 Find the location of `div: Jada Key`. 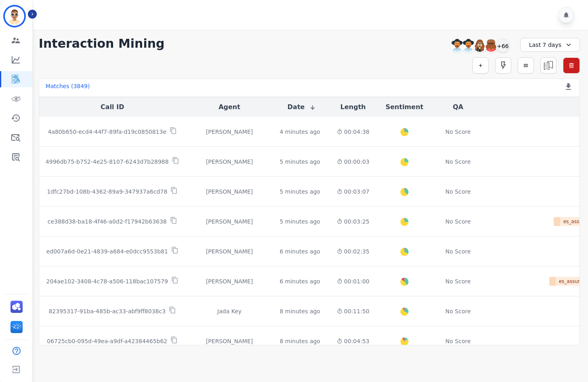

div: Jada Key is located at coordinates (229, 311).